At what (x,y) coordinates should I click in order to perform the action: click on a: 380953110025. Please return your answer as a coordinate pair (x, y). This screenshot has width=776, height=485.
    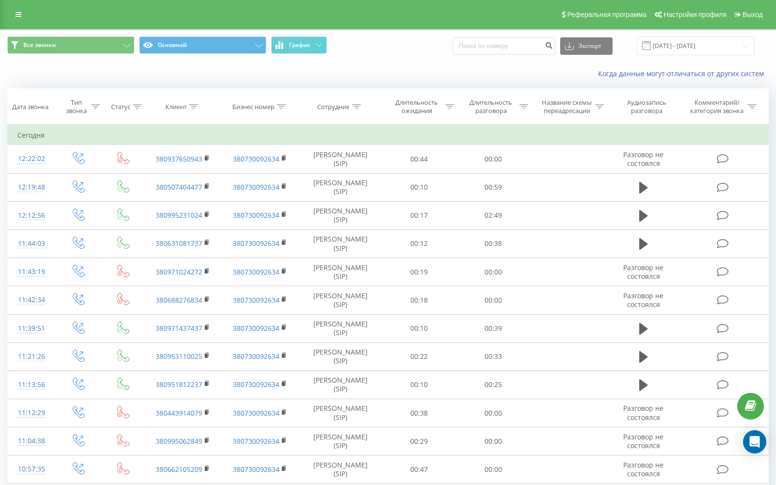
    Looking at the image, I should click on (179, 356).